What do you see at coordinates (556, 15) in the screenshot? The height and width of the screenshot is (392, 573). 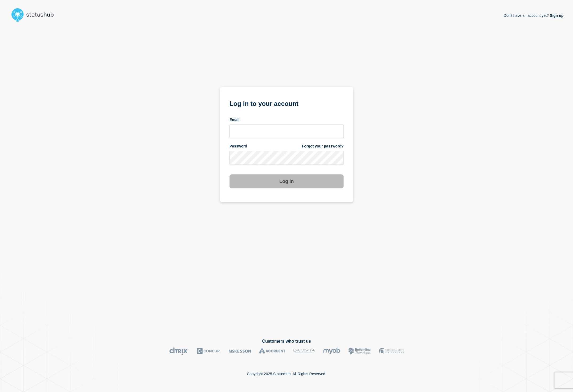 I see `a: Sign up` at bounding box center [556, 15].